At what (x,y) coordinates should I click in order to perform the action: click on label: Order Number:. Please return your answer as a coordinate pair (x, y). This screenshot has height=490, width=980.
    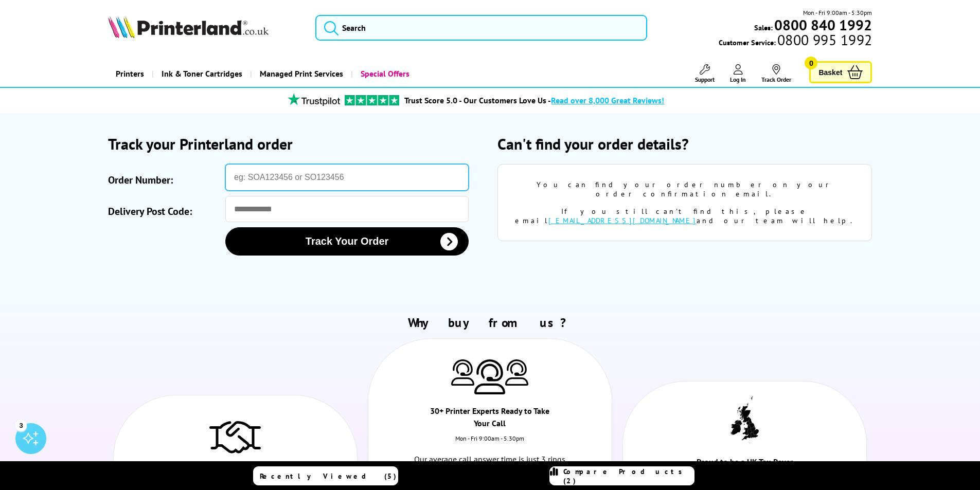
    Looking at the image, I should click on (164, 180).